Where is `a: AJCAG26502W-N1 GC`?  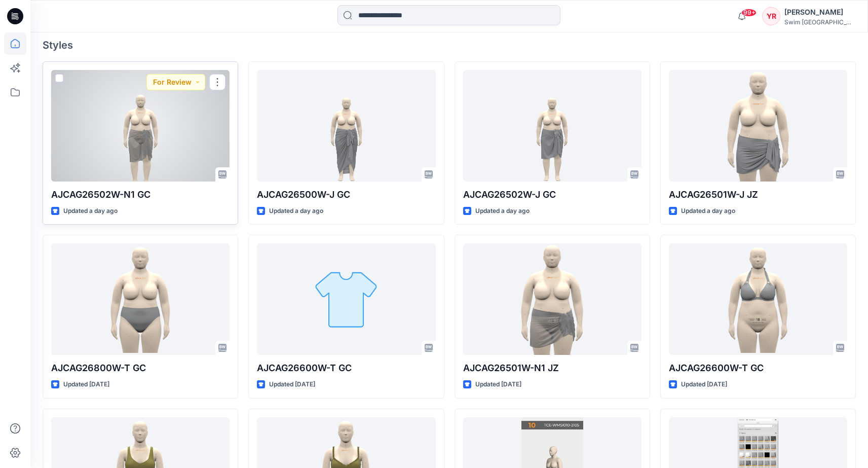
a: AJCAG26502W-N1 GC is located at coordinates (141, 126).